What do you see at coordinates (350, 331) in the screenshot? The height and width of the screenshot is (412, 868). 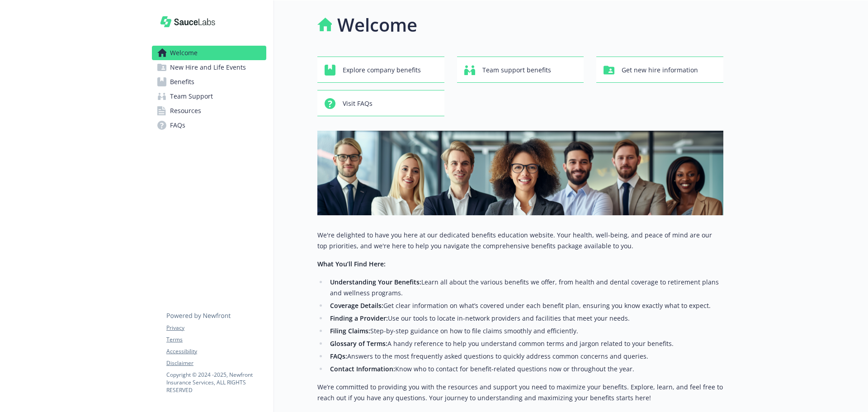 I see `strong: Filing Claims:` at bounding box center [350, 331].